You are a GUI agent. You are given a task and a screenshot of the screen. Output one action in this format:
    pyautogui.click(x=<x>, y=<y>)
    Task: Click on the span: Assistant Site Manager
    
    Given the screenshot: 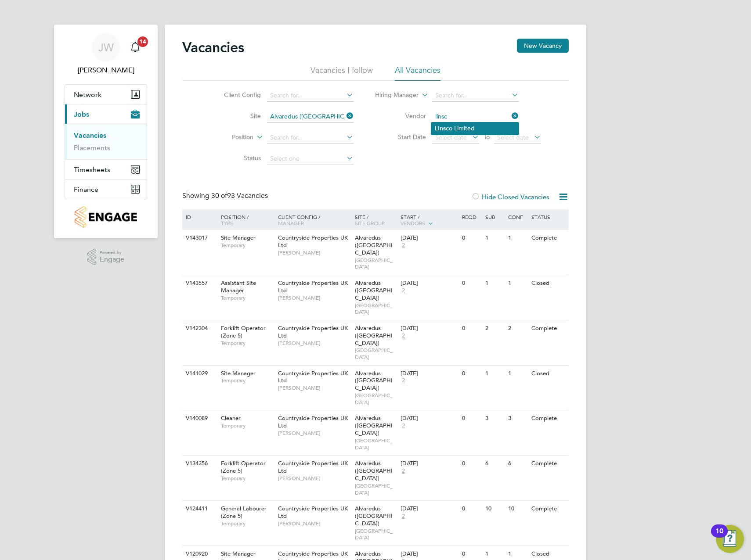 What is the action you would take?
    pyautogui.click(x=238, y=286)
    